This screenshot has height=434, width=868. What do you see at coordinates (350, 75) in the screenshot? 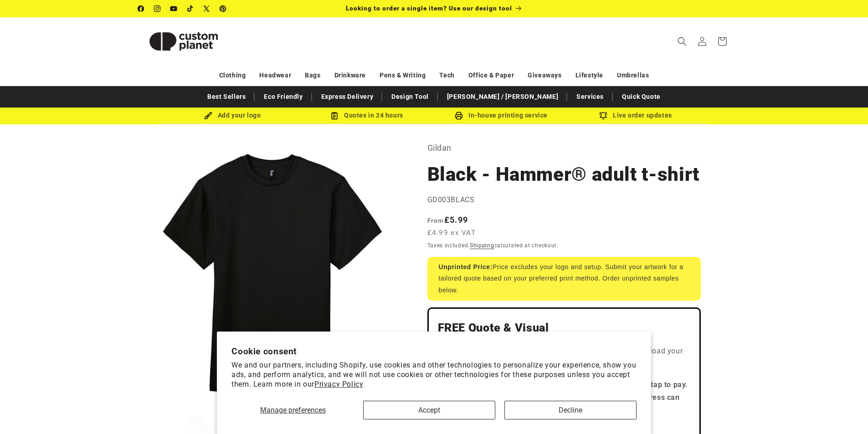
I see `a: Drinkware` at bounding box center [350, 75].